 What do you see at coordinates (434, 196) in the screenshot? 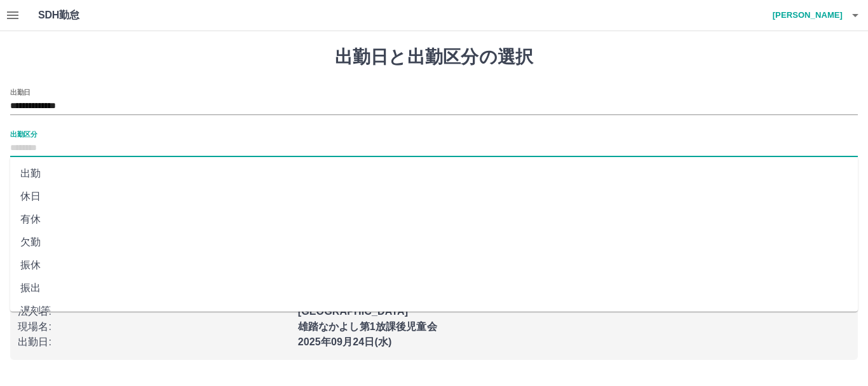
I see `li: 休日` at bounding box center [434, 196].